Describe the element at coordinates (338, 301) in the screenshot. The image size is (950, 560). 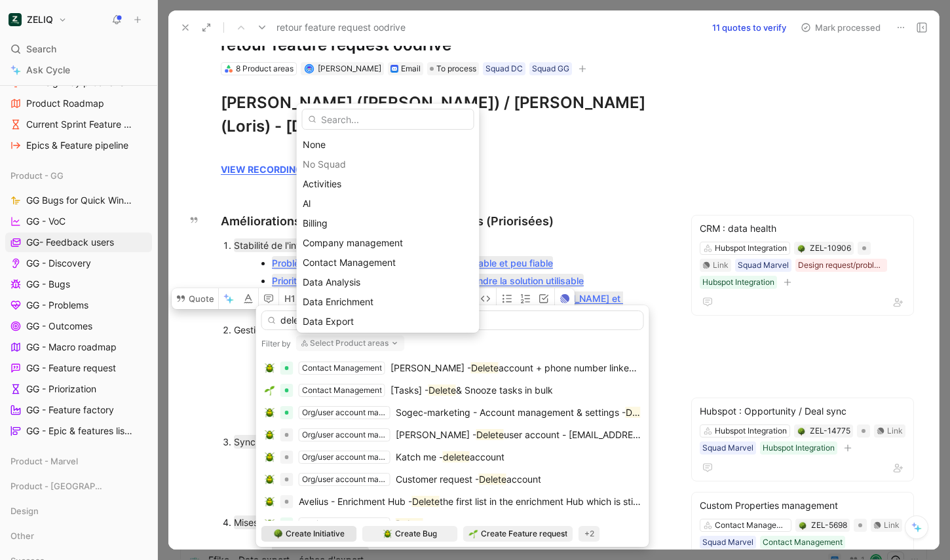
I see `span: Data Enrichment` at that location.